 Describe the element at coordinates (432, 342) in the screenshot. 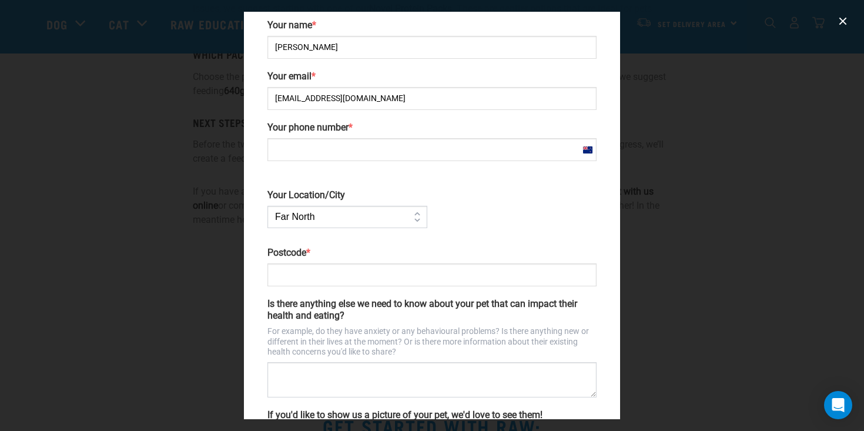

I see `p: For example, do they have anxiety or any behavioural problems? Is there anything new or different...` at that location.